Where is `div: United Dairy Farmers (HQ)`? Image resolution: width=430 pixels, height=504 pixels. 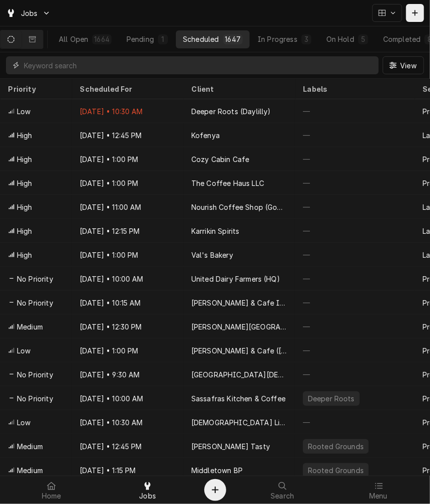 div: United Dairy Farmers (HQ) is located at coordinates (236, 279).